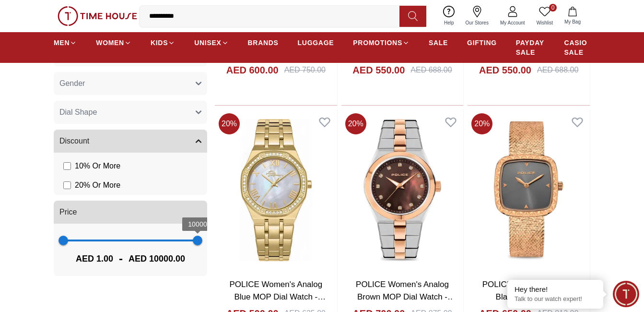  What do you see at coordinates (482, 43) in the screenshot?
I see `a: GIFTING` at bounding box center [482, 43].